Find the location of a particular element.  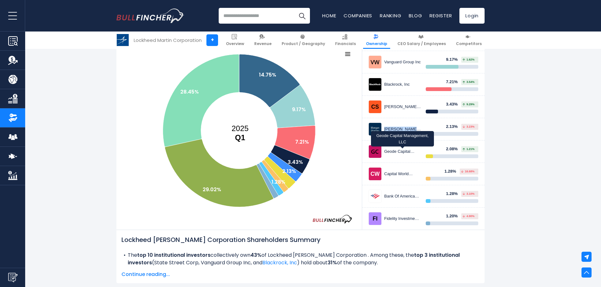

span: Revenue is located at coordinates (263, 44).